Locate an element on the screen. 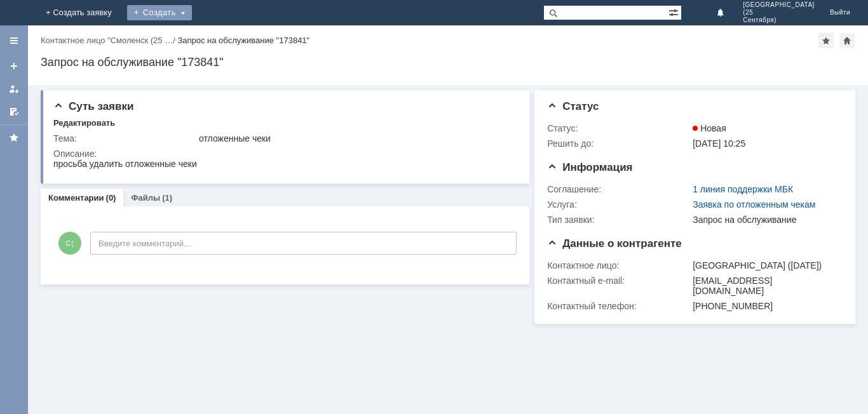  div: Контактный телефон: is located at coordinates (618, 306).